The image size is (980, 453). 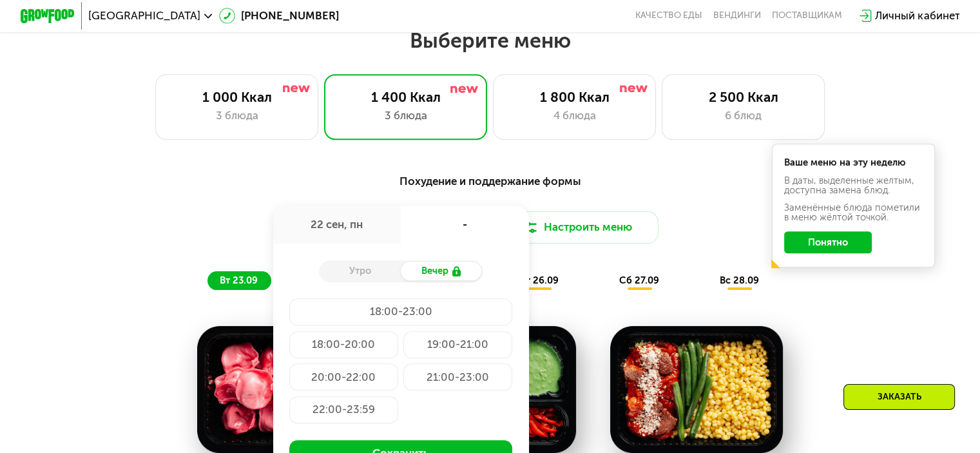 What do you see at coordinates (343, 410) in the screenshot?
I see `div: 22:00-23:59` at bounding box center [343, 410].